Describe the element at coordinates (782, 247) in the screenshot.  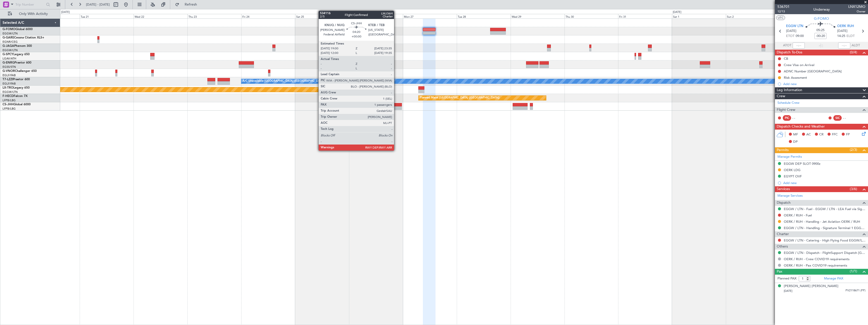
I see `span: Others` at that location.